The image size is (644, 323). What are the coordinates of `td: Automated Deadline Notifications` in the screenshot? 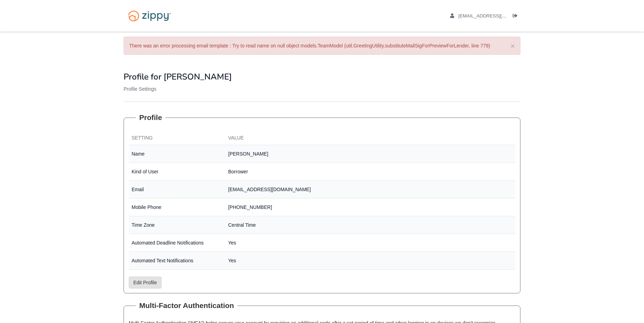 It's located at (177, 243).